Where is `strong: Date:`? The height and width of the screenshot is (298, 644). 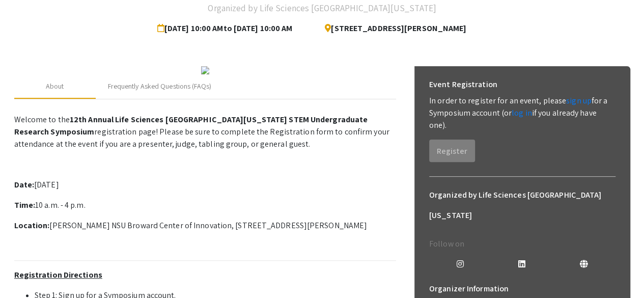
strong: Date: is located at coordinates (24, 184).